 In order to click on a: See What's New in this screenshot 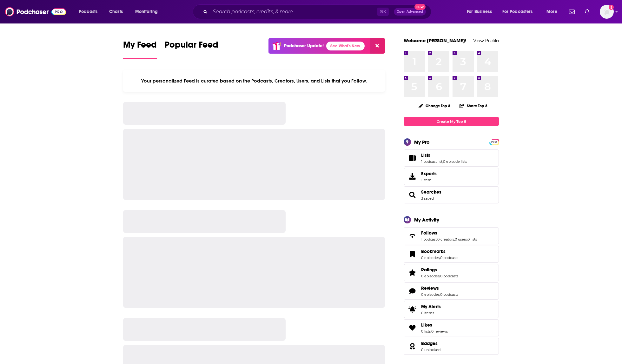, I will do `click(345, 46)`.